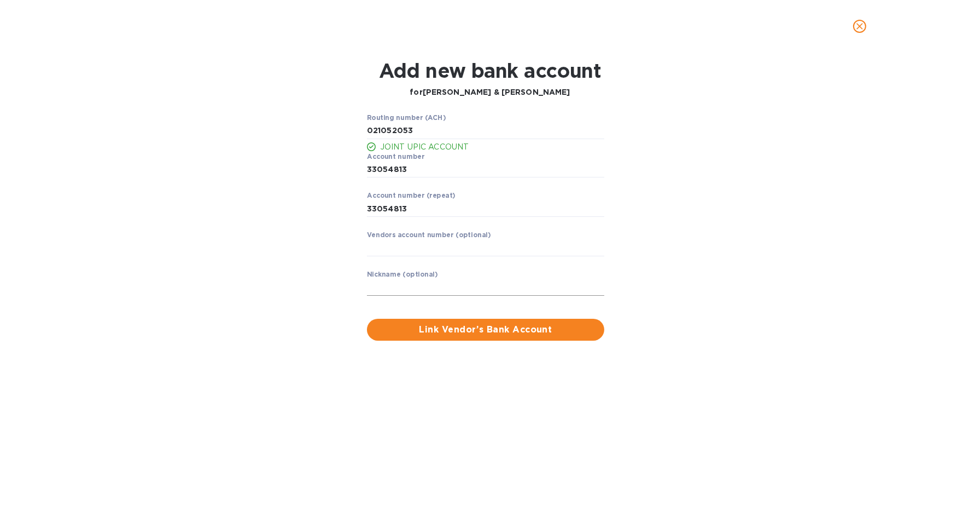 This screenshot has height=522, width=980. What do you see at coordinates (407, 118) in the screenshot?
I see `label: Routing number (ACH)` at bounding box center [407, 118].